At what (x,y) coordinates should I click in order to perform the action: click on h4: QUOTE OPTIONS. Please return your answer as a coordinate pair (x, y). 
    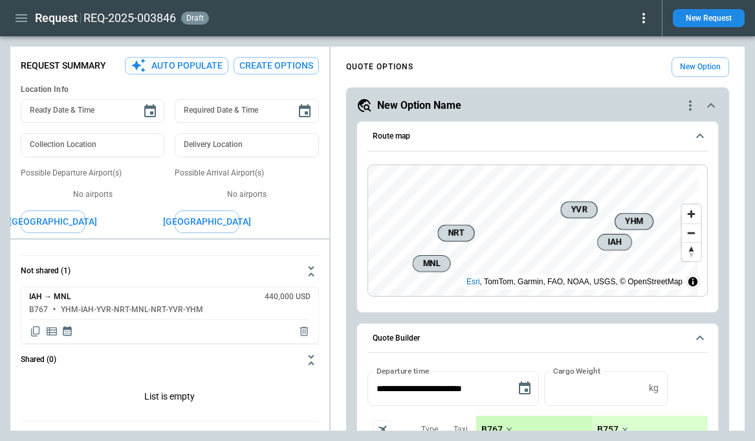
    Looking at the image, I should click on (380, 67).